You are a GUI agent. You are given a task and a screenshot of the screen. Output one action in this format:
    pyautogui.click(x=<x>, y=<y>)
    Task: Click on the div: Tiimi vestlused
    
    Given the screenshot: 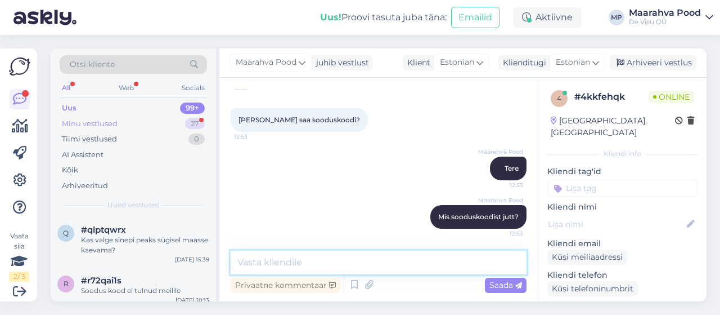 What is the action you would take?
    pyautogui.click(x=89, y=139)
    